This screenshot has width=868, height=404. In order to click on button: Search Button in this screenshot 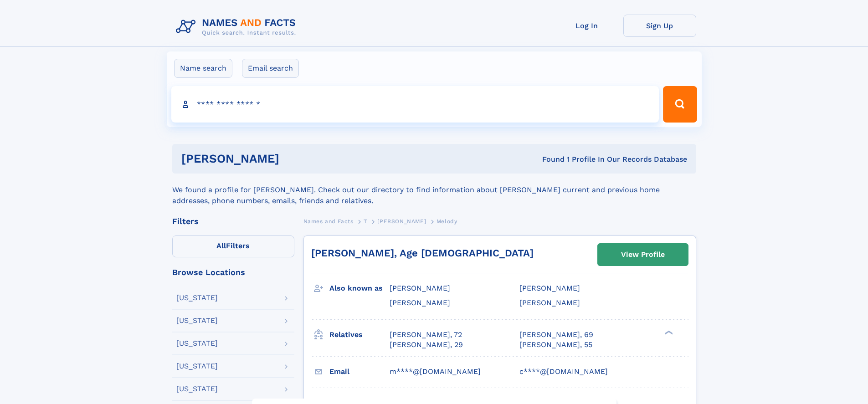, I will do `click(680, 105)`.